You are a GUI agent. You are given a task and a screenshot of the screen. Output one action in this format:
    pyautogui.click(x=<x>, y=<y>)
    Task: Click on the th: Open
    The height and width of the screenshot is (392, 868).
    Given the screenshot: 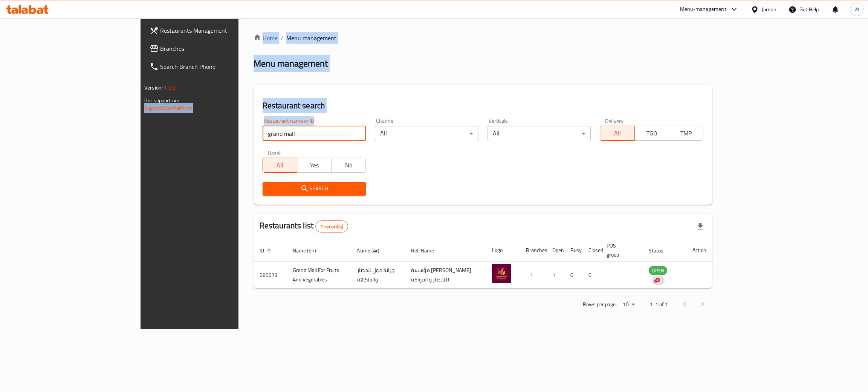 What is the action you would take?
    pyautogui.click(x=555, y=250)
    